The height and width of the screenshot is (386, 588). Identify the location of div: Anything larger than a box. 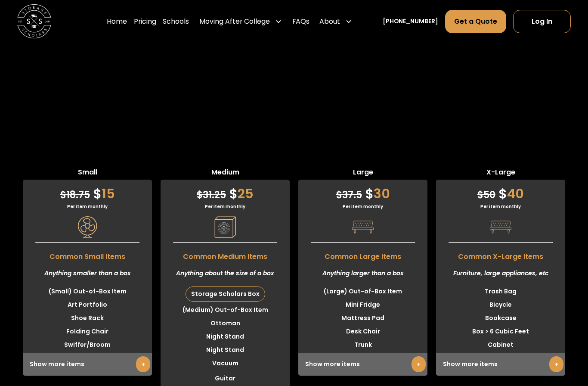
(363, 273).